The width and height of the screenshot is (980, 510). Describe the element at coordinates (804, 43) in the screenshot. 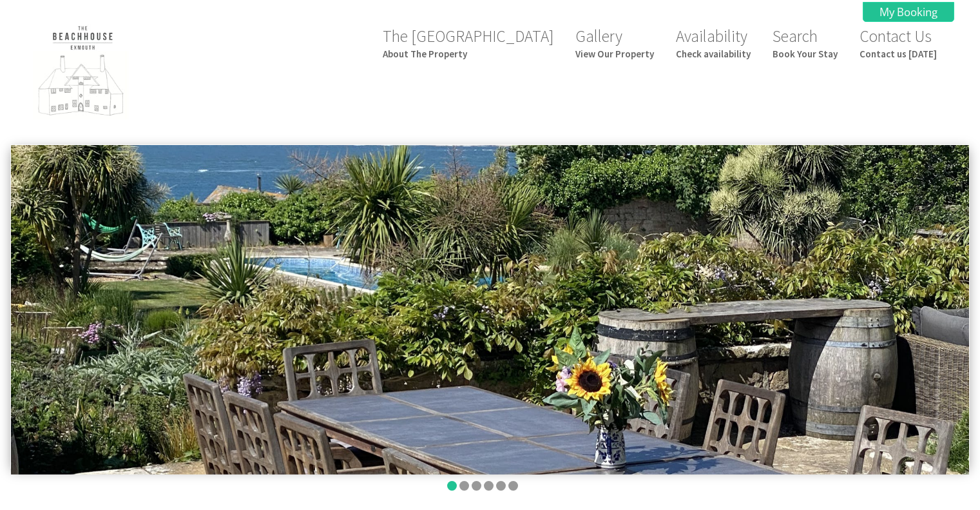

I see `a: SearchBook Your Stay` at that location.